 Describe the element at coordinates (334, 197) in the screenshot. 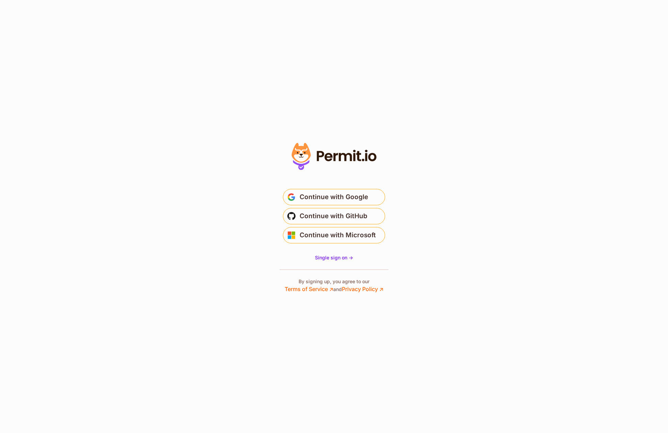

I see `button: Continue with Google` at that location.